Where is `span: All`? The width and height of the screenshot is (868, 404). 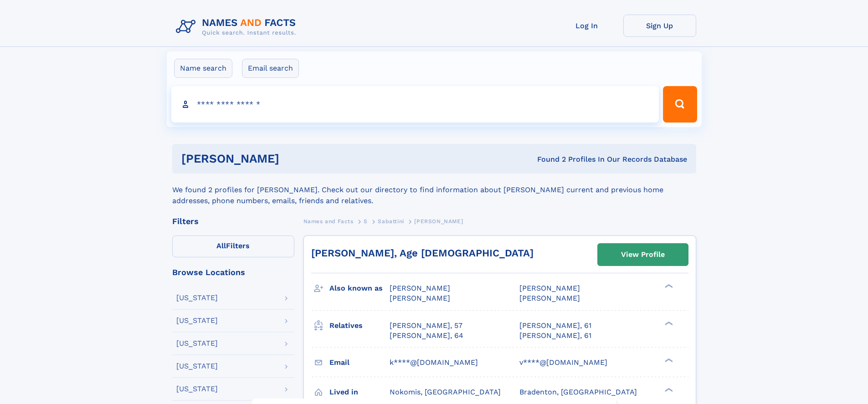
span: All is located at coordinates (221, 245).